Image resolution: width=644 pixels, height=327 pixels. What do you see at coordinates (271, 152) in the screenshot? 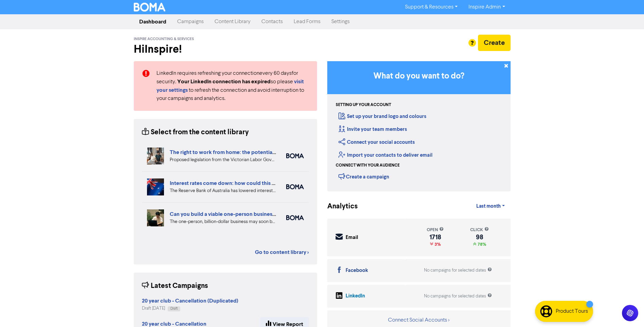
I see `a: The right to work from home: the potential impact for your employees and business` at bounding box center [271, 152].